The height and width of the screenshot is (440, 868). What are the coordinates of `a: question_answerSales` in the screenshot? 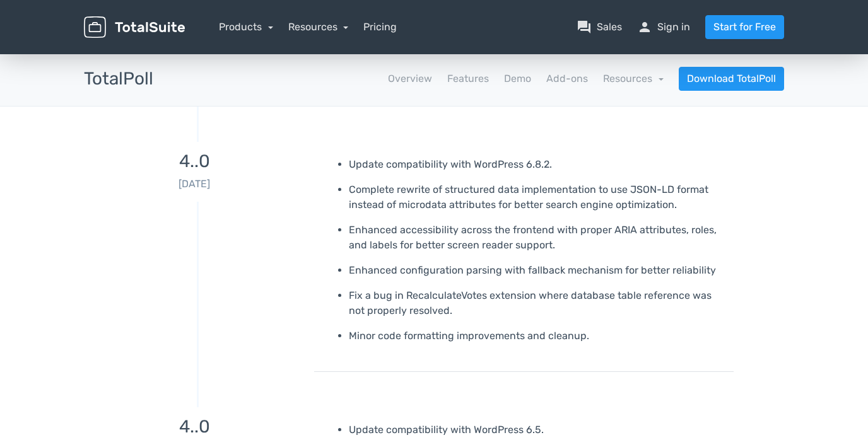 It's located at (599, 27).